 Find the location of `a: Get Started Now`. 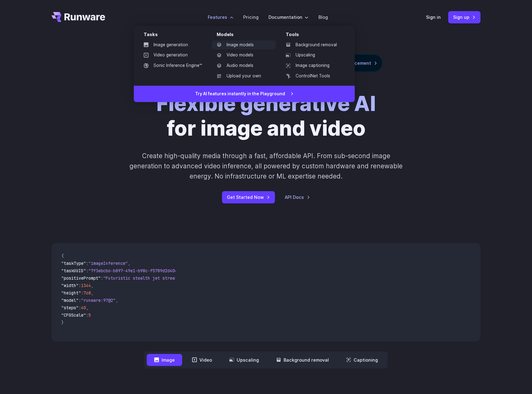

a: Get Started Now is located at coordinates (248, 197).